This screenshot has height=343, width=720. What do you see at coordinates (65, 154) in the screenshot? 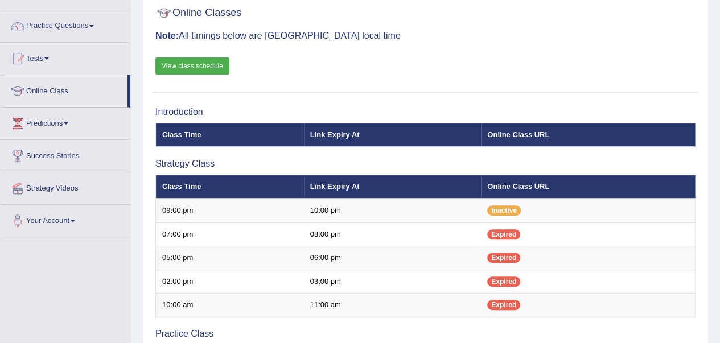
I see `a: Success Stories` at bounding box center [65, 154].